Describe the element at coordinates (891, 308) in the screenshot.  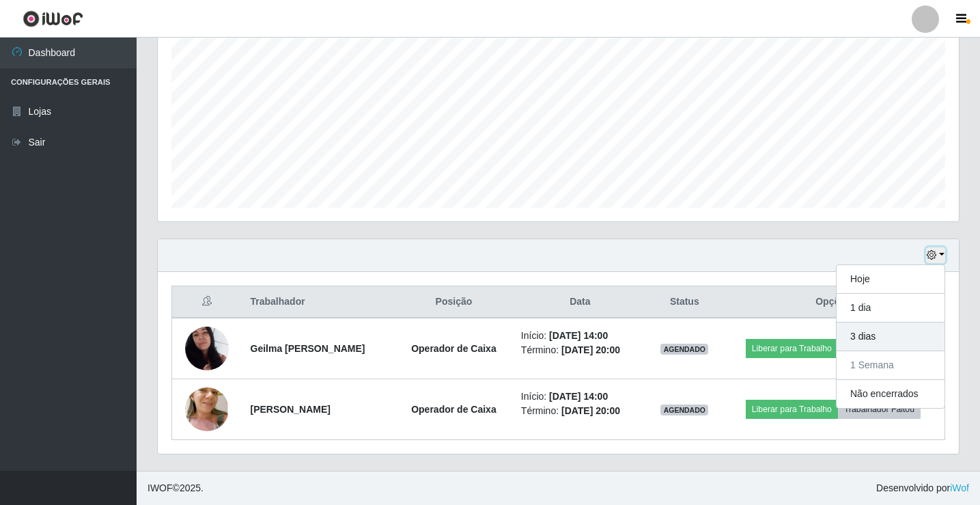
I see `button: 1 dia` at that location.